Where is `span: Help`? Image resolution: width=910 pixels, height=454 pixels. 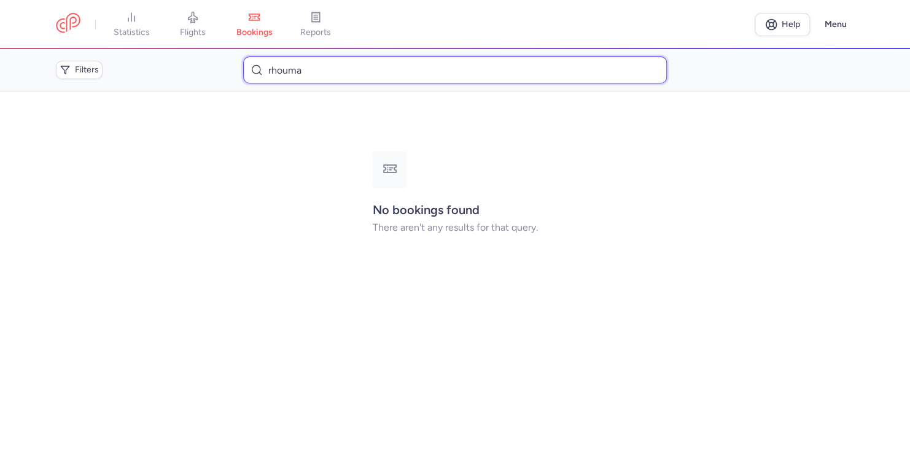
span: Help is located at coordinates (791, 24).